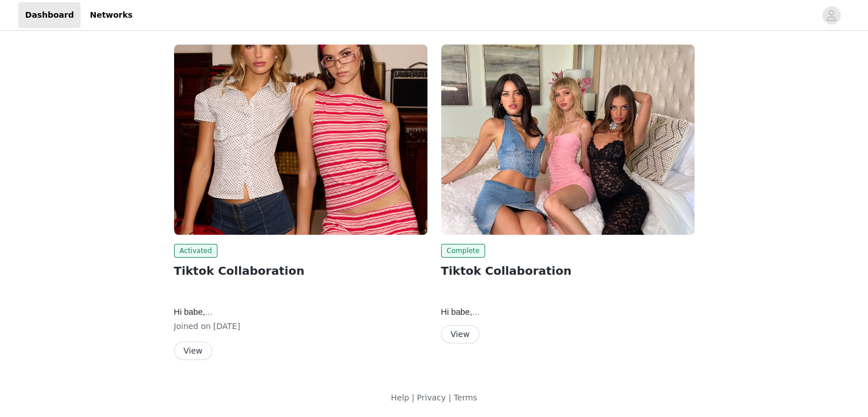 The image size is (868, 417). I want to click on a: Help, so click(400, 398).